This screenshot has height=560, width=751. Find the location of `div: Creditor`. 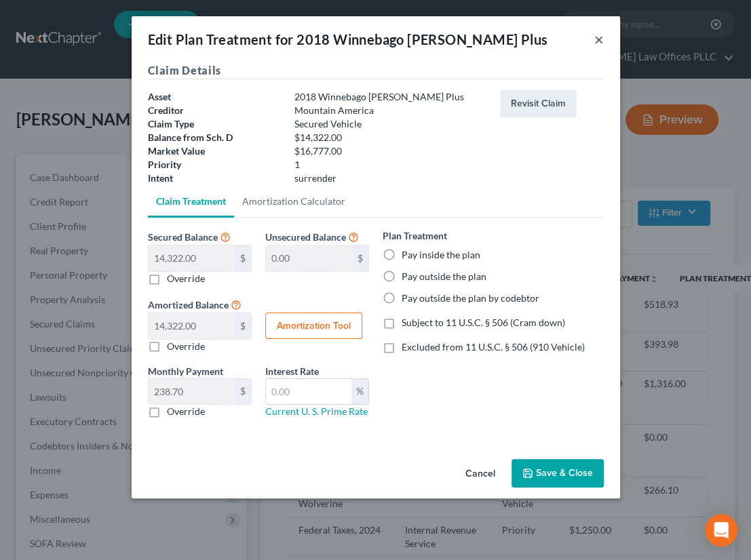

div: Creditor is located at coordinates (214, 110).